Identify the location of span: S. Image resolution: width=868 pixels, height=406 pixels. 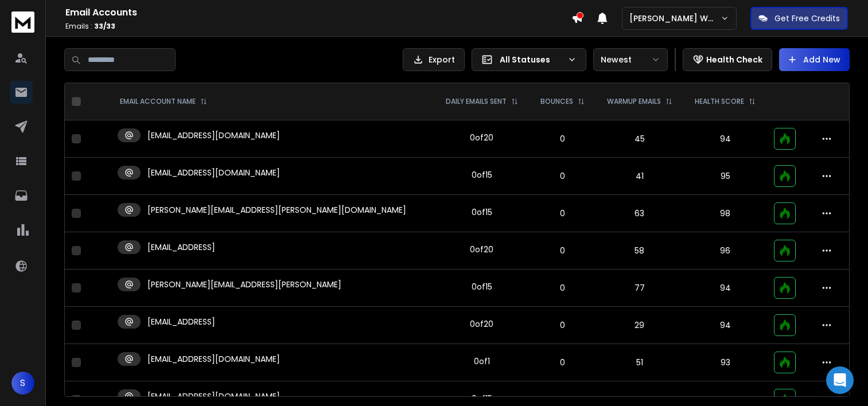
(23, 383).